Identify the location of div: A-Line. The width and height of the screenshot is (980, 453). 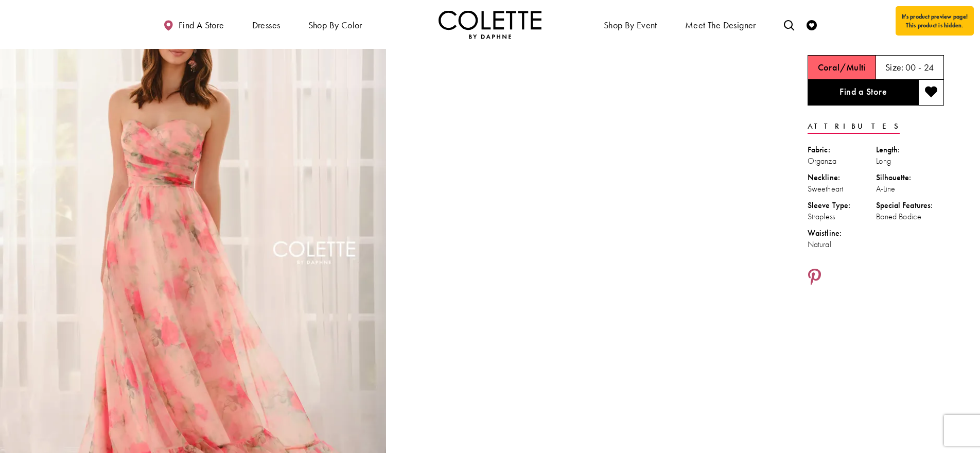
(910, 189).